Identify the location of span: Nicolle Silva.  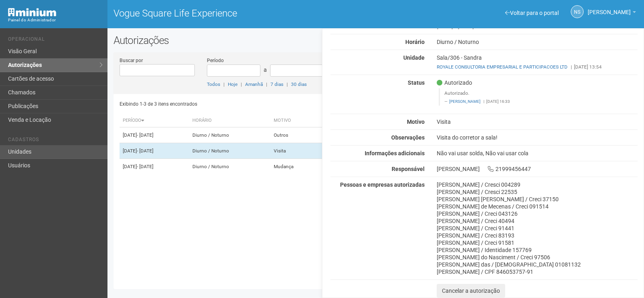
(609, 8).